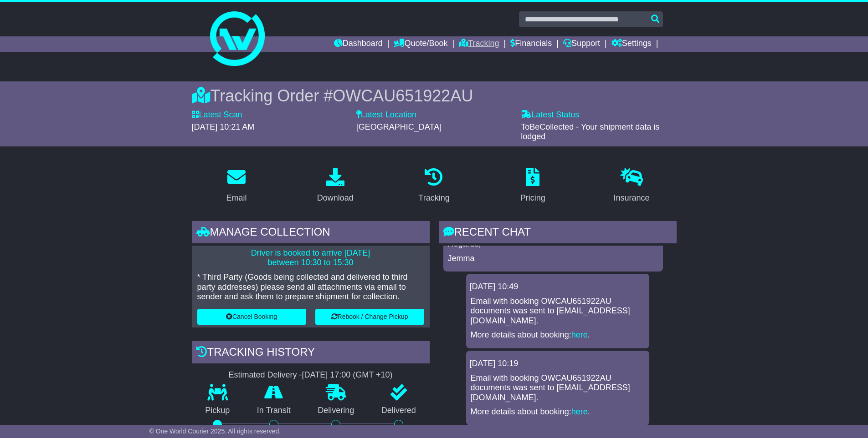 The image size is (868, 438). Describe the element at coordinates (558, 233) in the screenshot. I see `div: RECENT CHAT` at that location.